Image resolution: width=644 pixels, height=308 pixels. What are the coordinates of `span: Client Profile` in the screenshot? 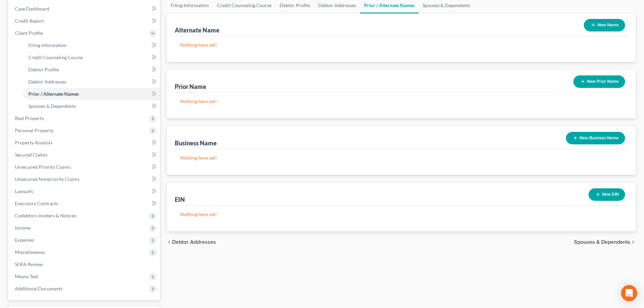 It's located at (29, 33).